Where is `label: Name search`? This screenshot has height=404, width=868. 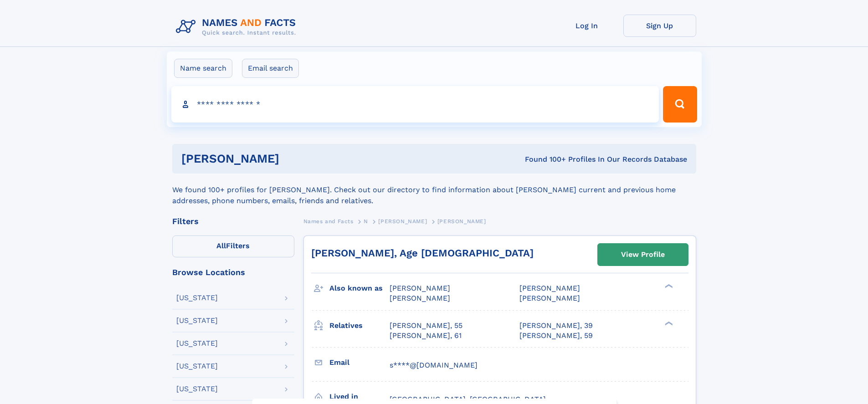
label: Name search is located at coordinates (203, 68).